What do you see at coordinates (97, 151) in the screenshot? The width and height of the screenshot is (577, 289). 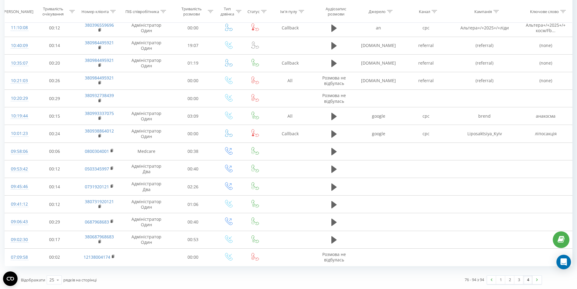 I see `a: 0800304001` at bounding box center [97, 151].